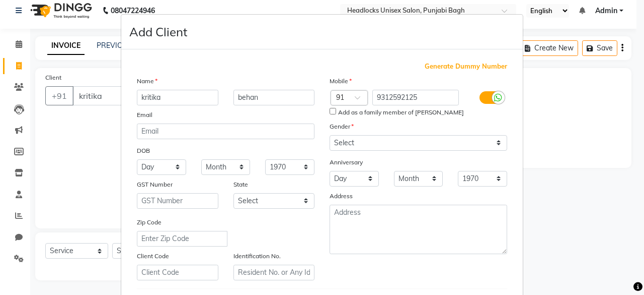 The width and height of the screenshot is (644, 295). Describe the element at coordinates (178, 272) in the screenshot. I see `input: Client Code` at that location.